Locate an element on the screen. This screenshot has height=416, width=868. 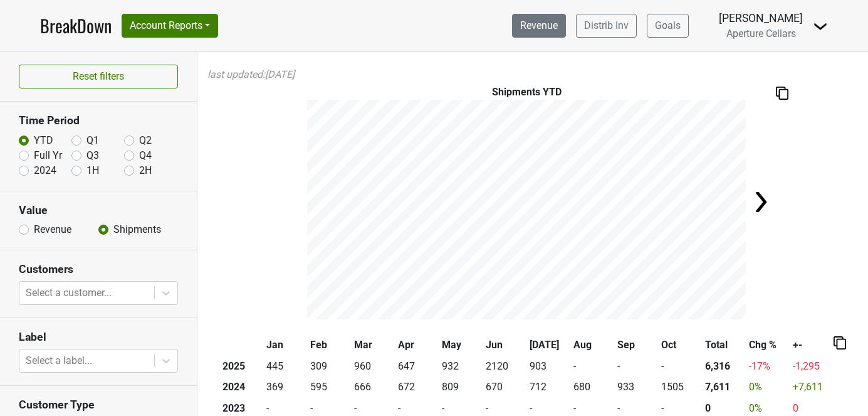
th: Jan is located at coordinates (285, 345).